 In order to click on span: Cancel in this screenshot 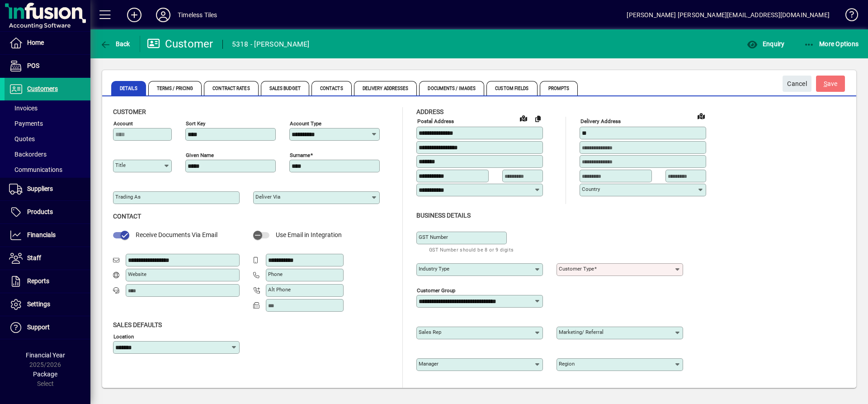, I will do `click(797, 83)`.